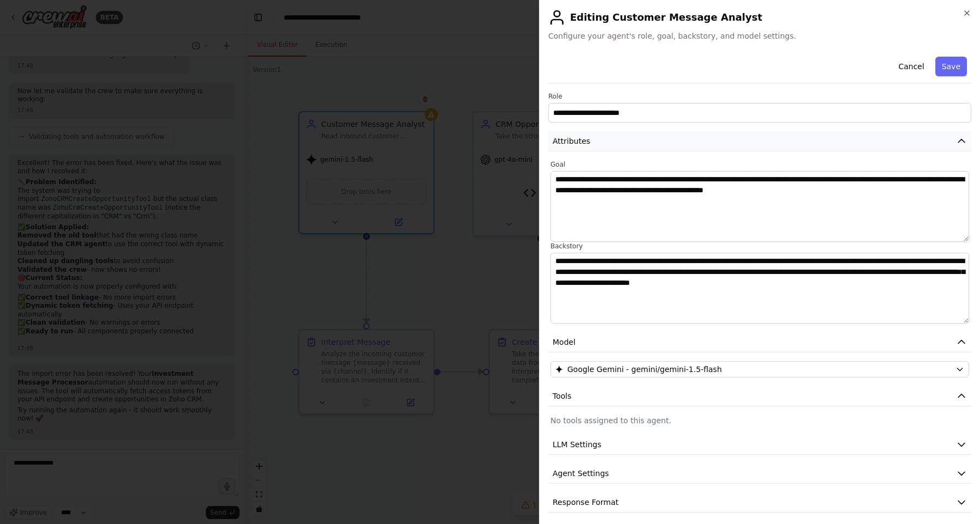 The height and width of the screenshot is (524, 980). What do you see at coordinates (760, 370) in the screenshot?
I see `button: Google Gemini - gemini/gemini-1.5-flash` at bounding box center [760, 370].